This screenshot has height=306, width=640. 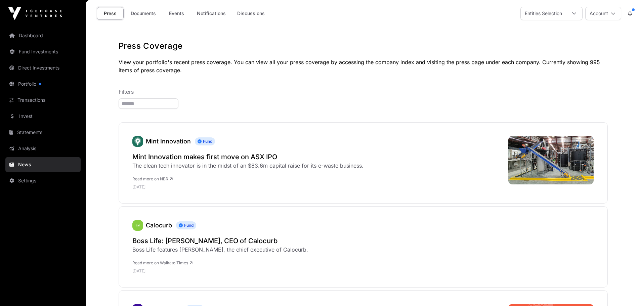 What do you see at coordinates (138, 142) in the screenshot?
I see `img: Mint.svg` at bounding box center [138, 142].